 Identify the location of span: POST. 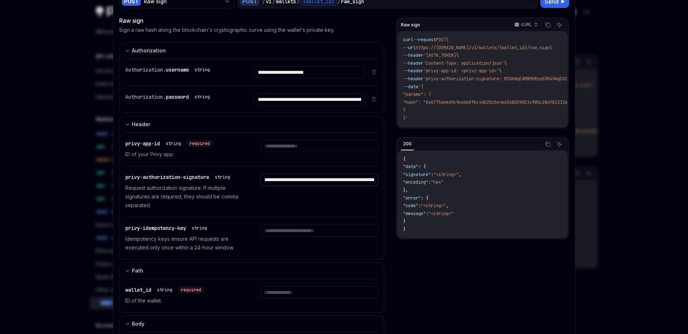
(441, 40).